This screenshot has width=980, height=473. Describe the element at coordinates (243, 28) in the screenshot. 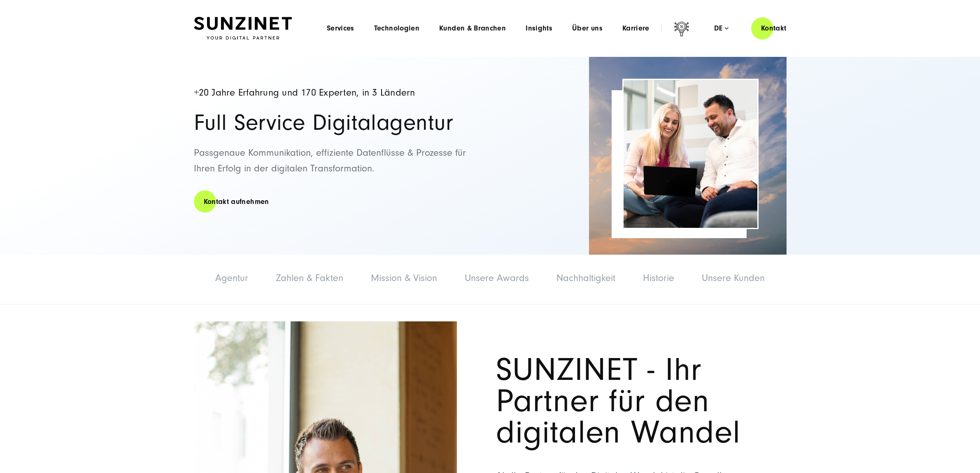

I see `img: SUNZINET Full Service Digital Agentur` at that location.